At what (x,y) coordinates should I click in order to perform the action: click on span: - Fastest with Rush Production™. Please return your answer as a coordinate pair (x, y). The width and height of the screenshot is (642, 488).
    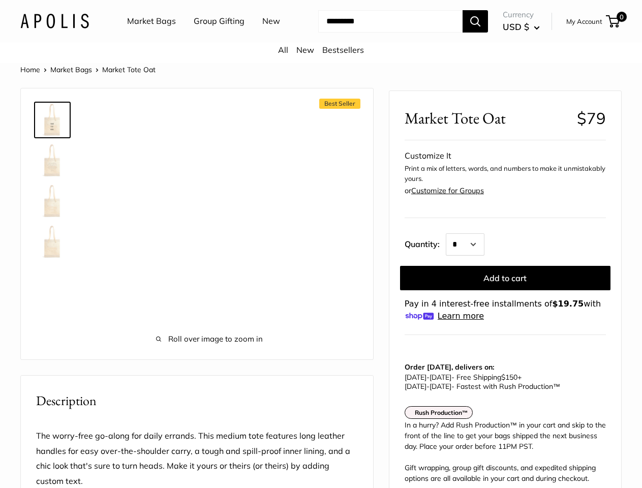
    Looking at the image, I should click on (482, 386).